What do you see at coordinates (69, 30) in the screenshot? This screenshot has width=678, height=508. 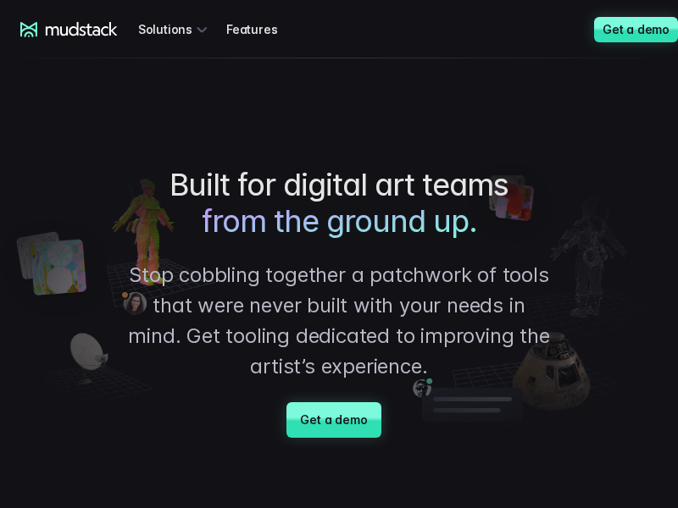 I see `a: mudstack logo` at bounding box center [69, 30].